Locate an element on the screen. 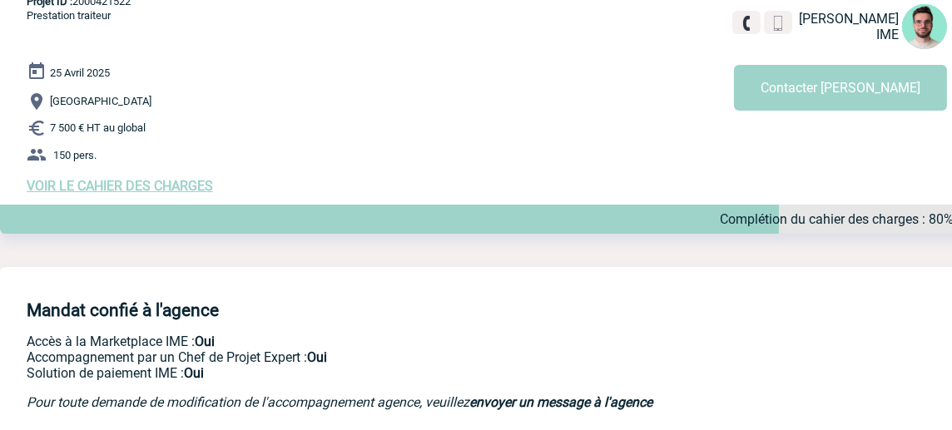 The height and width of the screenshot is (430, 952). span: 150 pers. is located at coordinates (75, 155).